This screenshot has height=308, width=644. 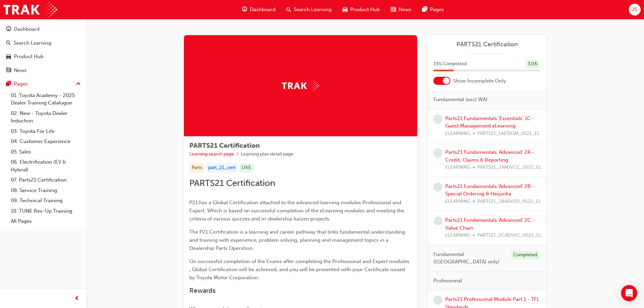 I want to click on div: Dashboard, so click(x=27, y=29).